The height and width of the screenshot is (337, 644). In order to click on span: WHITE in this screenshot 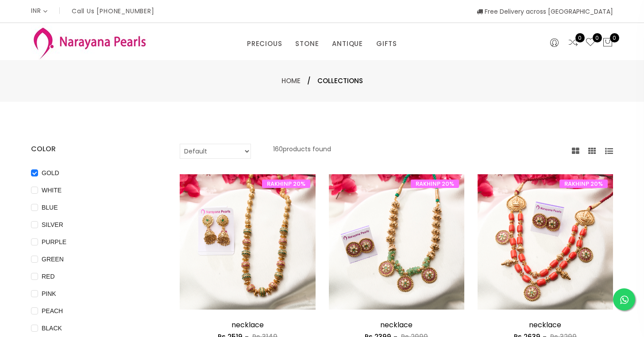, I will do `click(51, 190)`.